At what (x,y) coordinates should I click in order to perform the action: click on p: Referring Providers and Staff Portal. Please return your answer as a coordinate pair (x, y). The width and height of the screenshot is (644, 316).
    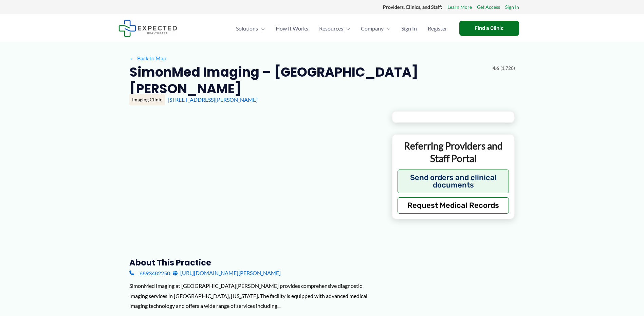
    Looking at the image, I should click on (453, 152).